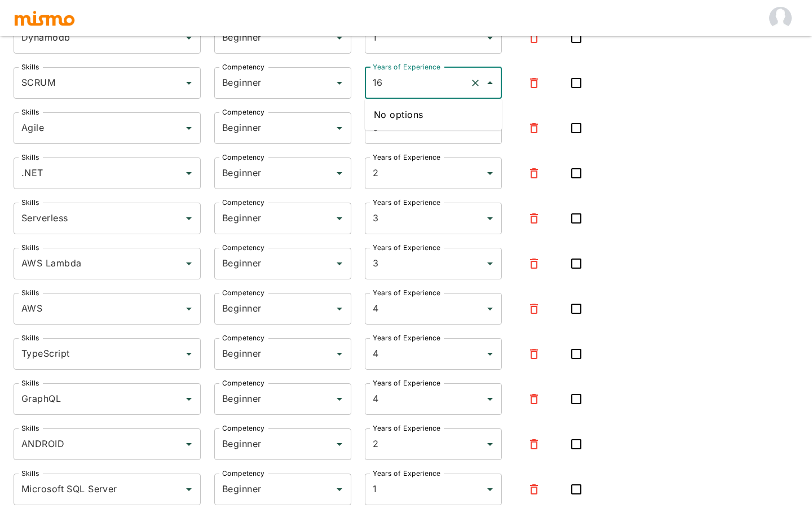 Image resolution: width=812 pixels, height=508 pixels. What do you see at coordinates (44, 18) in the screenshot?
I see `img: logo` at bounding box center [44, 18].